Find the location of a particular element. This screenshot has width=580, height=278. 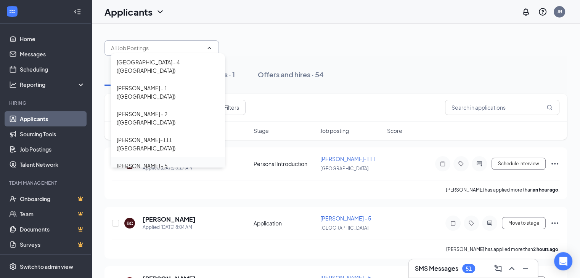

div: Team Management is located at coordinates (46, 183).